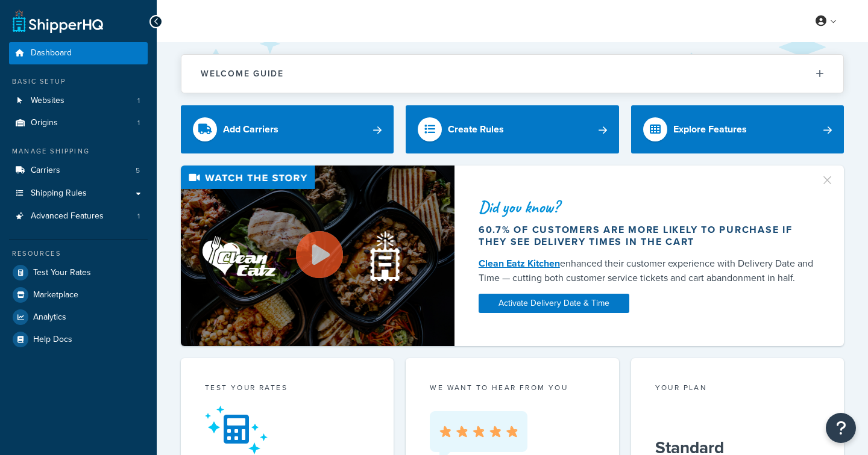 This screenshot has height=455, width=868. I want to click on div: Manage Shipping, so click(78, 151).